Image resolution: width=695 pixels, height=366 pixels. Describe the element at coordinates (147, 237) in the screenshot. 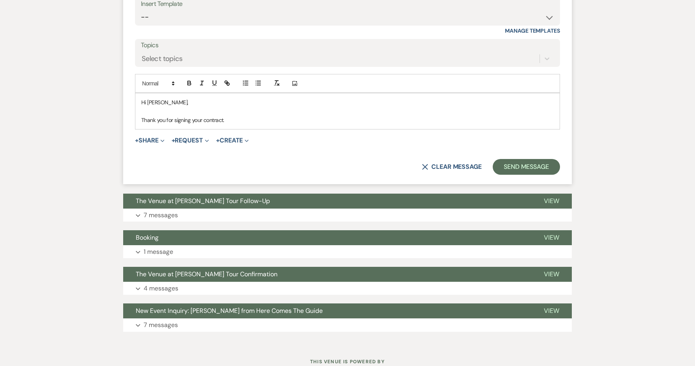

I see `span: Booking` at that location.